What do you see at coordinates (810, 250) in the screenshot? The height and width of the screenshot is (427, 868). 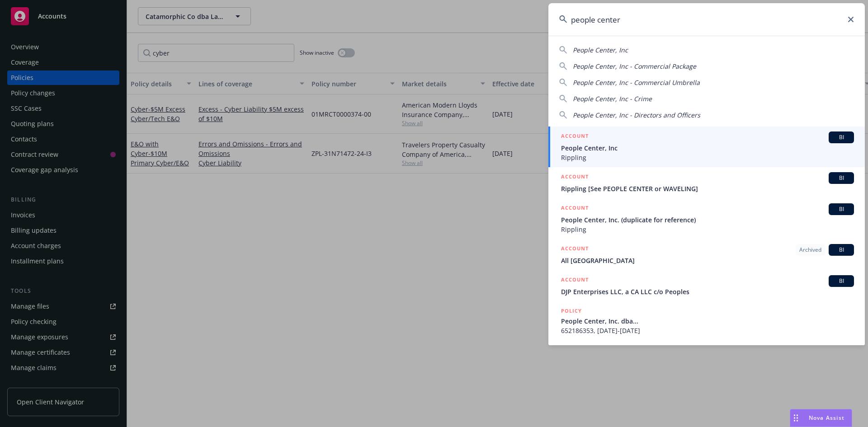 I see `span: Archived` at bounding box center [810, 250].